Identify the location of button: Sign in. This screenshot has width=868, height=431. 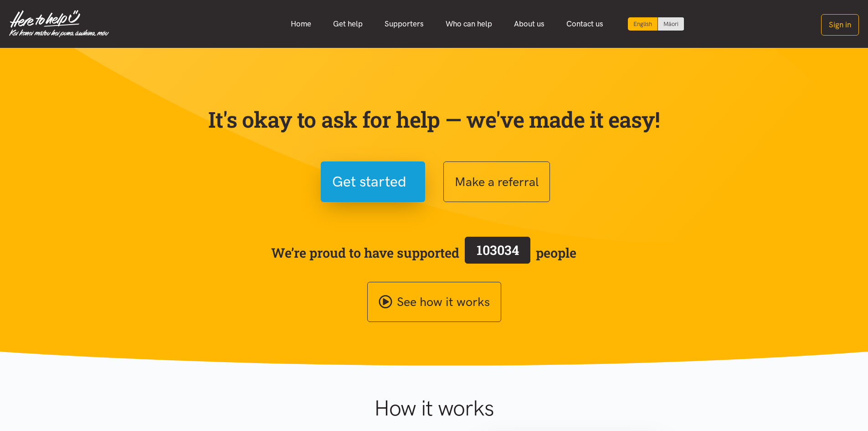
(840, 25).